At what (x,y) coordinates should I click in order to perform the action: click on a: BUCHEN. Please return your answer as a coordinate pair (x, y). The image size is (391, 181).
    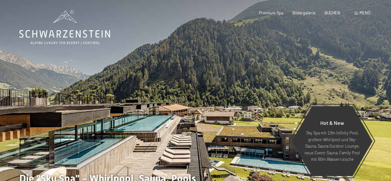
    Looking at the image, I should click on (332, 13).